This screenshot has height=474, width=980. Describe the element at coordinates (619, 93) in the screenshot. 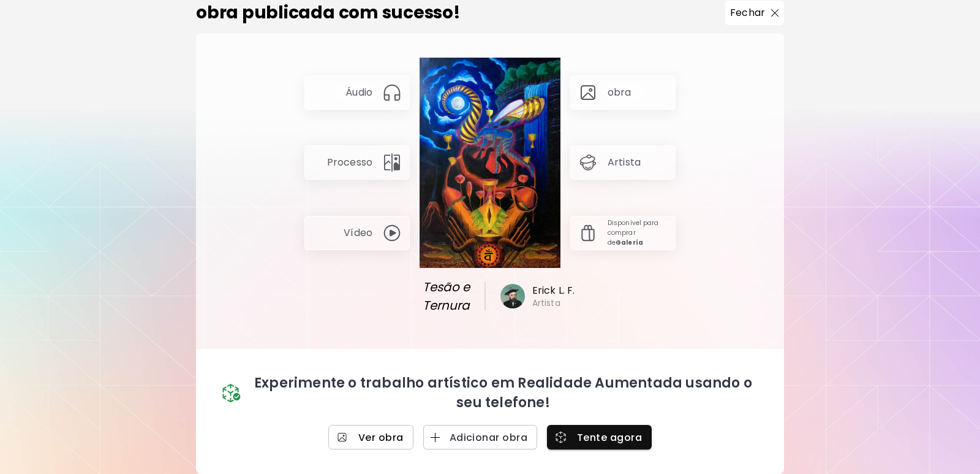

I see `p: obra` at that location.